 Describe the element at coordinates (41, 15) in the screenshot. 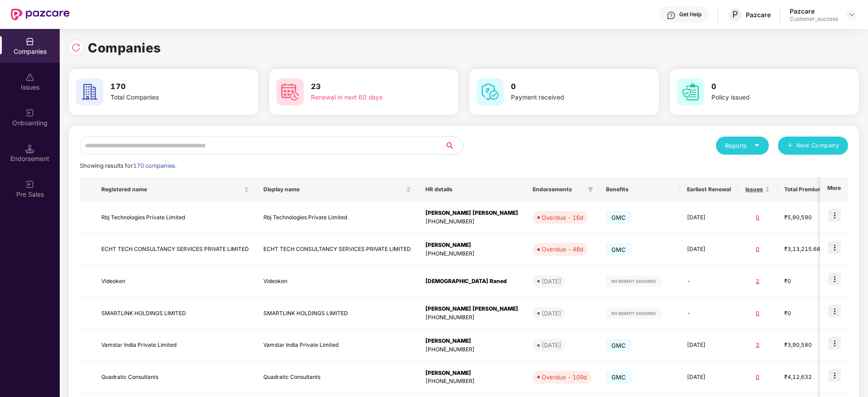

I see `img: New Pazcare Logo` at that location.